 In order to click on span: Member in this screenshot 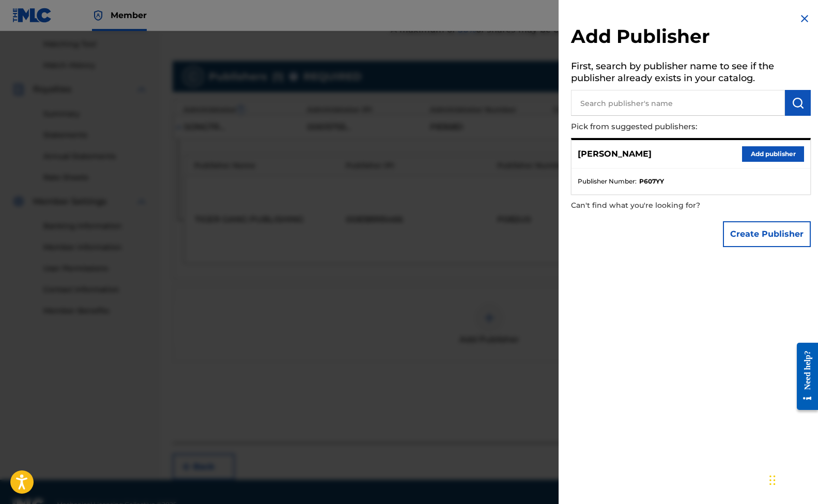, I will do `click(129, 15)`.